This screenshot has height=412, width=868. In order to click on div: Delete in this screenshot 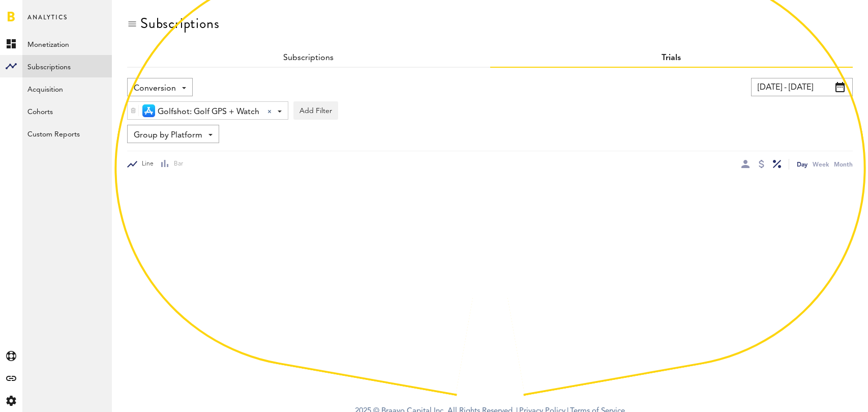, I will do `click(133, 111)`.